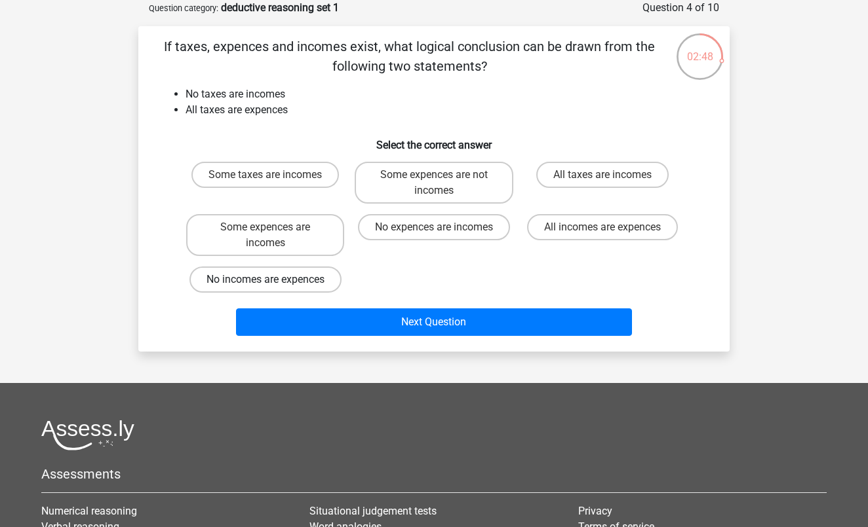  Describe the element at coordinates (434, 474) in the screenshot. I see `h5: Assessments` at that location.